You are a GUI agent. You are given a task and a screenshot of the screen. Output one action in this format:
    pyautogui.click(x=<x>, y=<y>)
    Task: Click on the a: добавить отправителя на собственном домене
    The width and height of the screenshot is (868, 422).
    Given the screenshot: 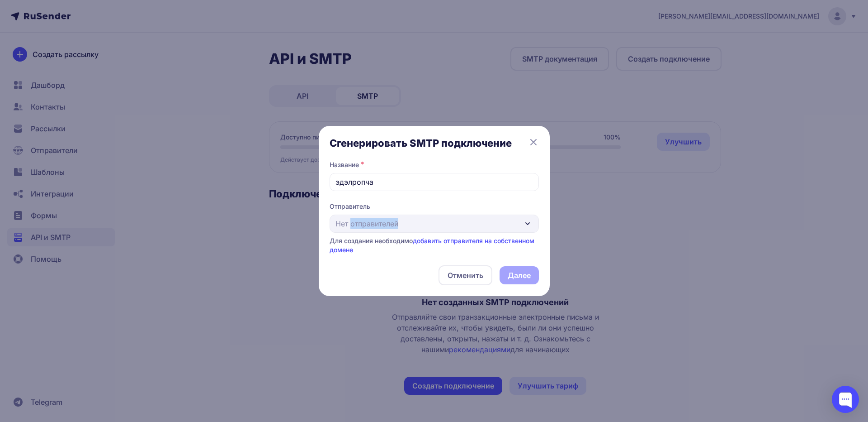 What is the action you would take?
    pyautogui.click(x=432, y=245)
    